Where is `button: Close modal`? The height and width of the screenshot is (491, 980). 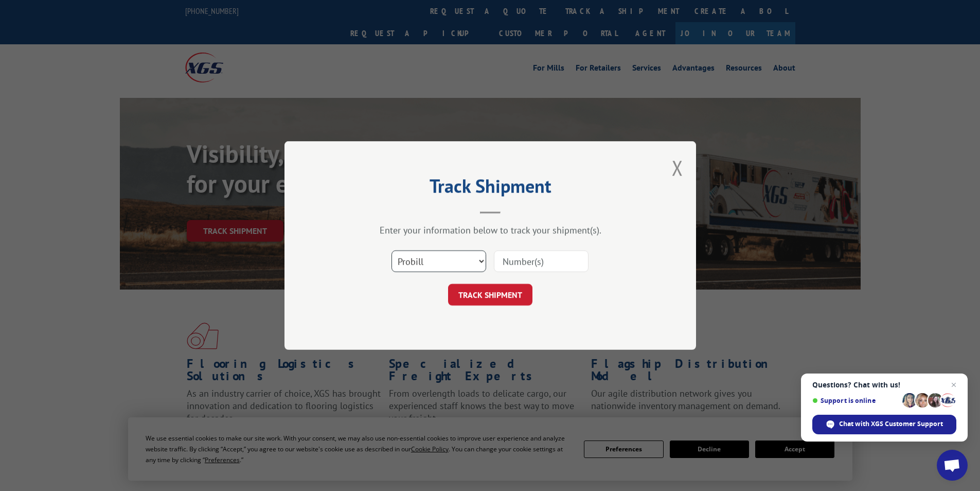
button: Close modal is located at coordinates (678, 167).